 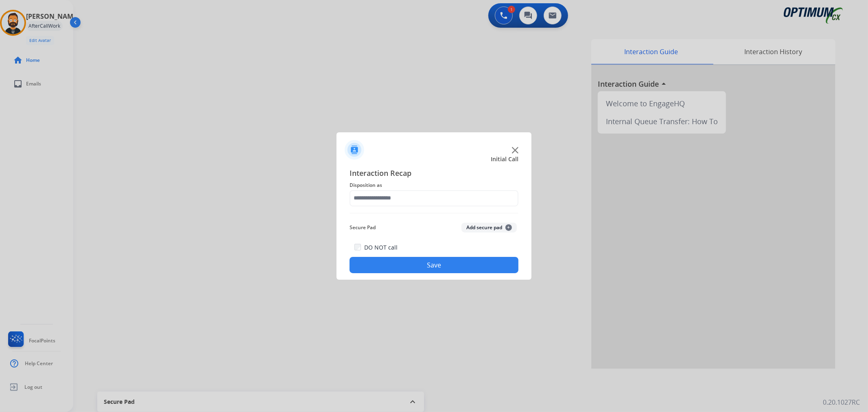 What do you see at coordinates (505, 159) in the screenshot?
I see `span: Initial Call` at bounding box center [505, 159].